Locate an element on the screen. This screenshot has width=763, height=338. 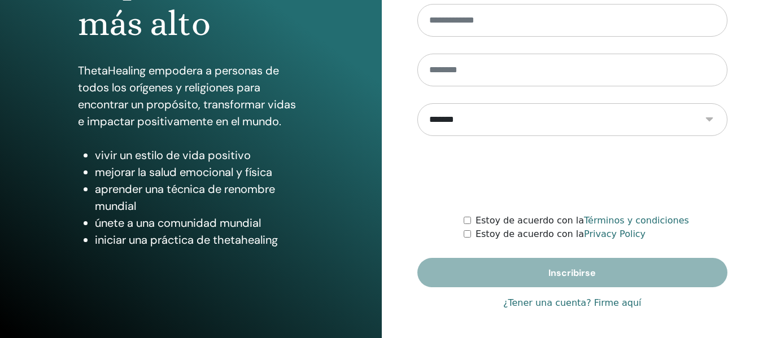
p: ThetaHealing empodera a personas de todos los orígenes y religiones para encontrar un propósito, ... is located at coordinates (191, 96).